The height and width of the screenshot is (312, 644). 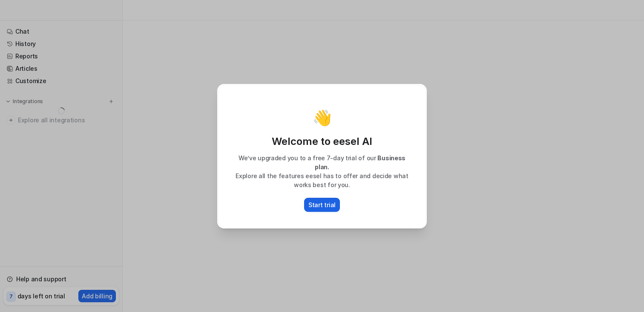 I want to click on p: Start trial, so click(x=322, y=204).